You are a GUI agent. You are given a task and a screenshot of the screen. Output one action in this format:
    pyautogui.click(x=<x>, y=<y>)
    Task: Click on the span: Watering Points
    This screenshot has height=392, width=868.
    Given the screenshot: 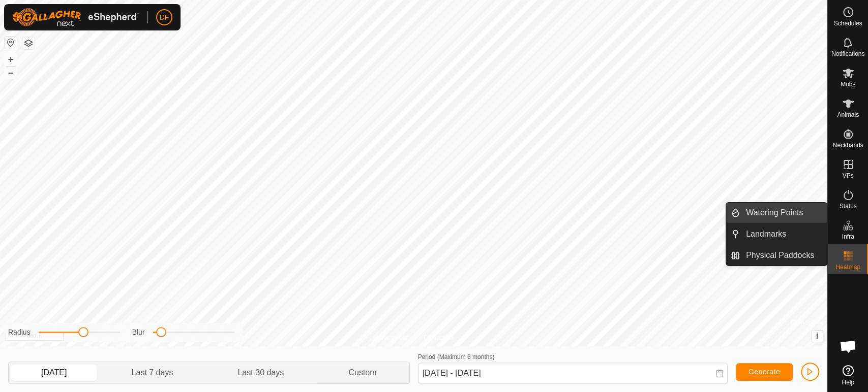 What is the action you would take?
    pyautogui.click(x=774, y=213)
    